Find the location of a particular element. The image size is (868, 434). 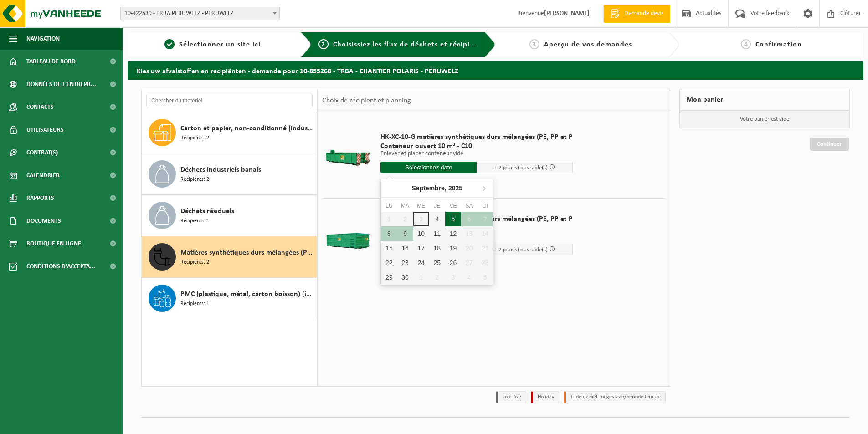

div: 2 is located at coordinates (437, 278).